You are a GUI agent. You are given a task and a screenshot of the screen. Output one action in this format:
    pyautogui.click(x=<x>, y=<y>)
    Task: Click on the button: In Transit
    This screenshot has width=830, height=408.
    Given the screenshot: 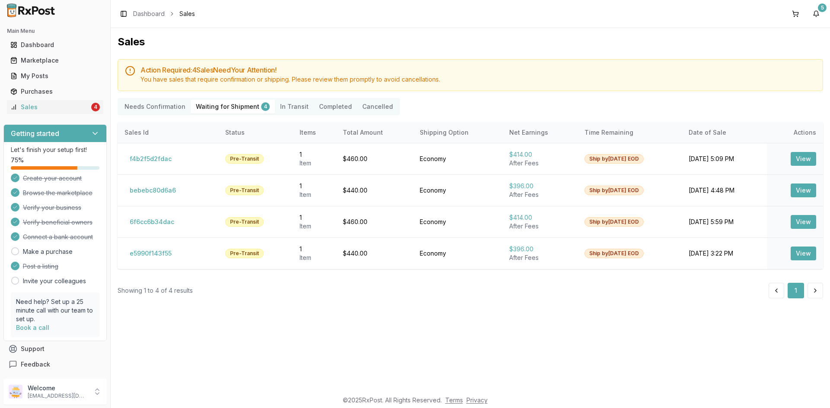 What is the action you would take?
    pyautogui.click(x=294, y=107)
    